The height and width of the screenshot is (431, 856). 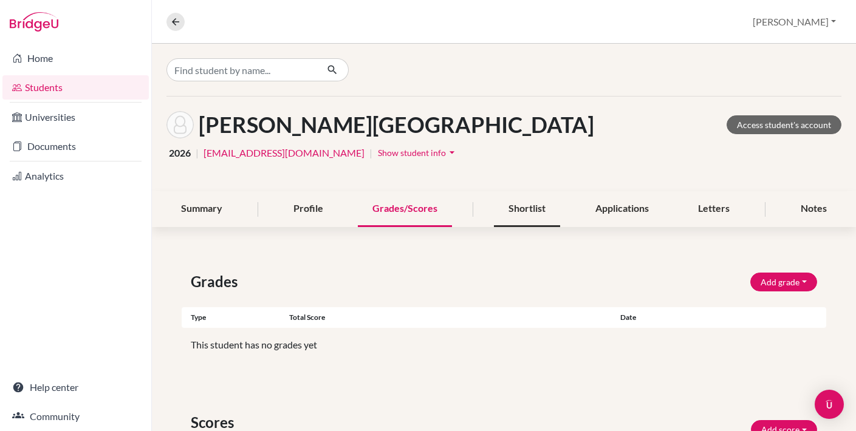 What do you see at coordinates (75, 117) in the screenshot?
I see `a: Universities` at bounding box center [75, 117].